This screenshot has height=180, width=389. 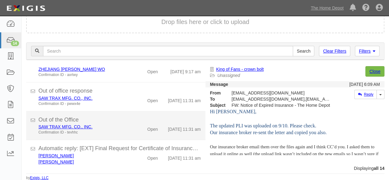 I want to click on strong: Subject, so click(x=216, y=105).